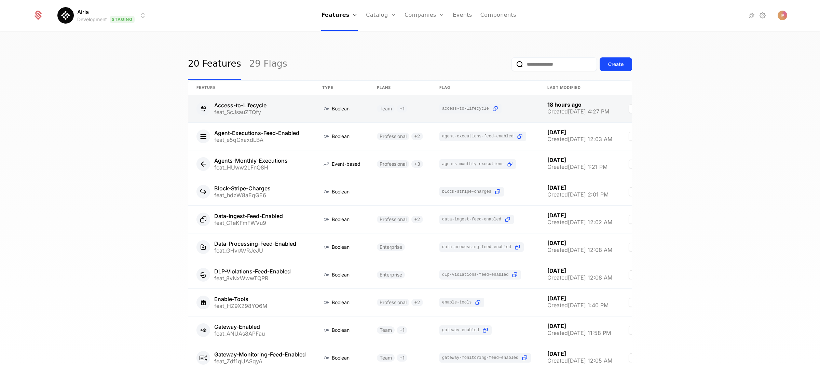  What do you see at coordinates (752, 15) in the screenshot?
I see `a: Integrations` at bounding box center [752, 15].